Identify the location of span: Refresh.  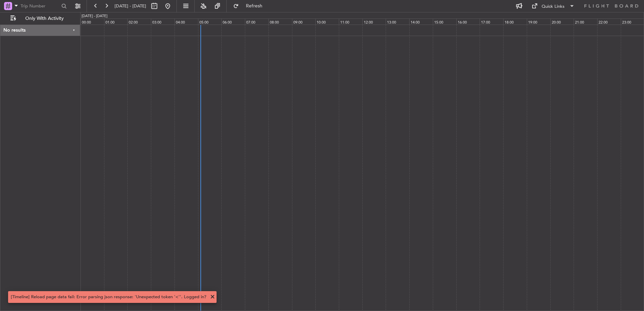
(254, 6).